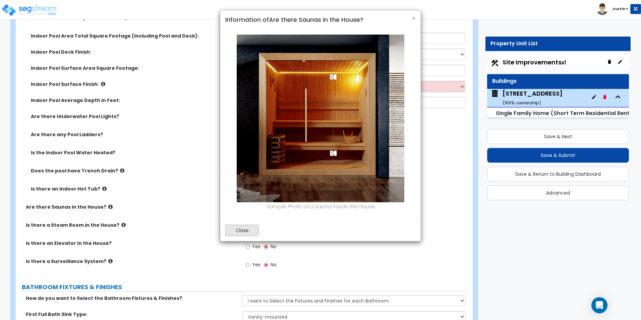  I want to click on img: sauna_2-min.png, so click(321, 118).